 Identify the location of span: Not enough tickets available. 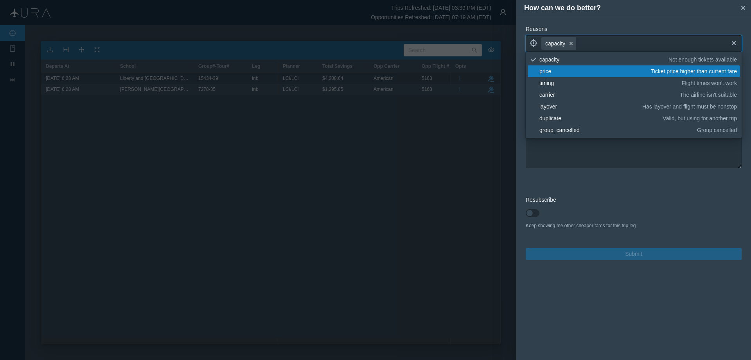
(703, 59).